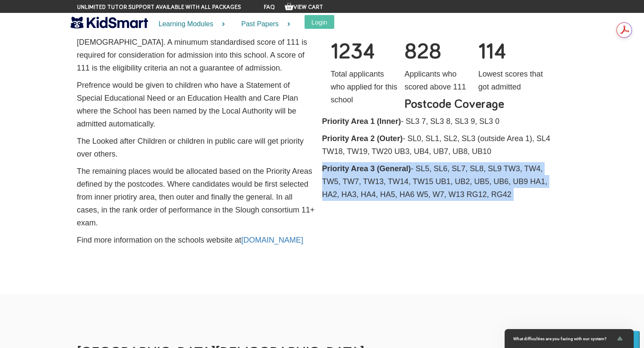 The image size is (644, 348). Describe the element at coordinates (564, 338) in the screenshot. I see `span: What difficulties are you facing with our system?` at that location.